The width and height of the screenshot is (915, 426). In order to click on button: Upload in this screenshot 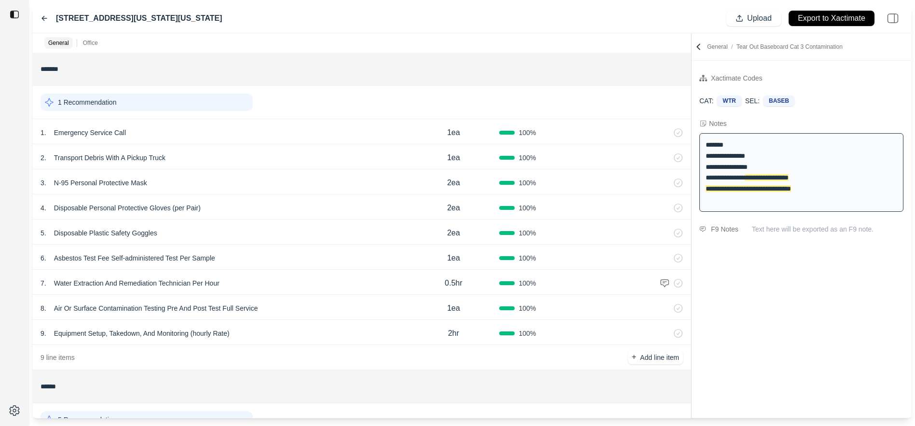, I will do `click(754, 18)`.